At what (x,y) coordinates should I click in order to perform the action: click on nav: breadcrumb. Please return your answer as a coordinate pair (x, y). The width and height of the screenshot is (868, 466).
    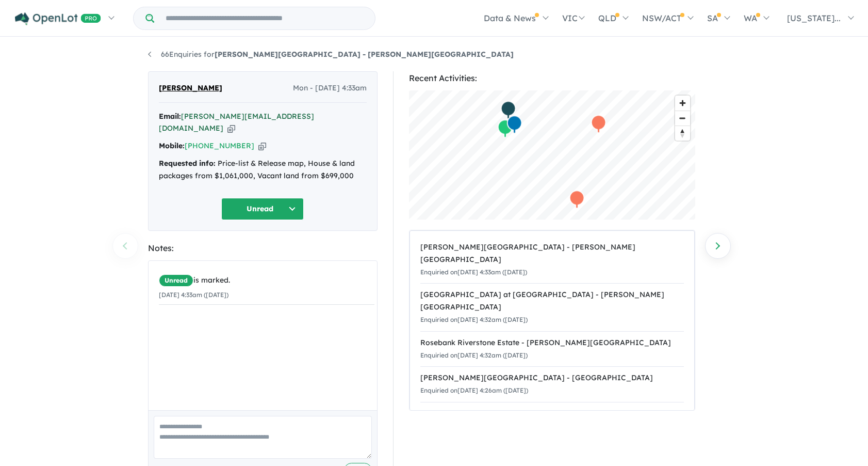
    Looking at the image, I should click on (434, 55).